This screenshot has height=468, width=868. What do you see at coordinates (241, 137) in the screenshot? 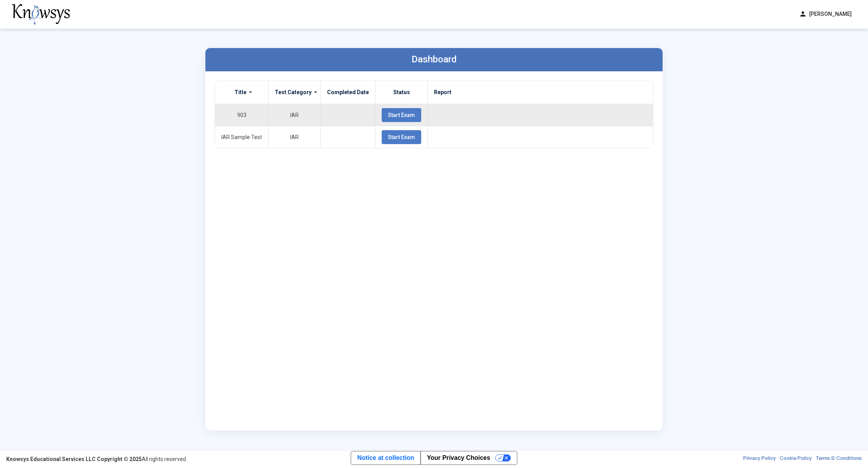
I see `td: IAR Sample Test` at bounding box center [241, 137].